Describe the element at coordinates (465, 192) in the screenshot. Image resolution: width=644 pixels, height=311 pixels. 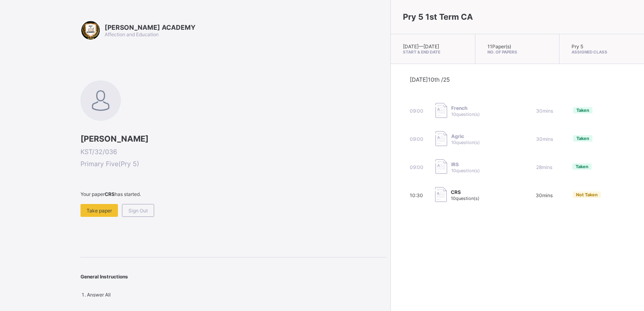
I see `span: CRS` at that location.